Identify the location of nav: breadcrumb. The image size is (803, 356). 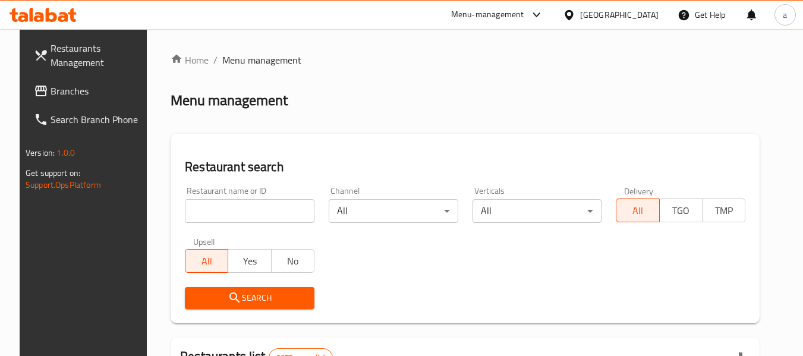
(465, 60).